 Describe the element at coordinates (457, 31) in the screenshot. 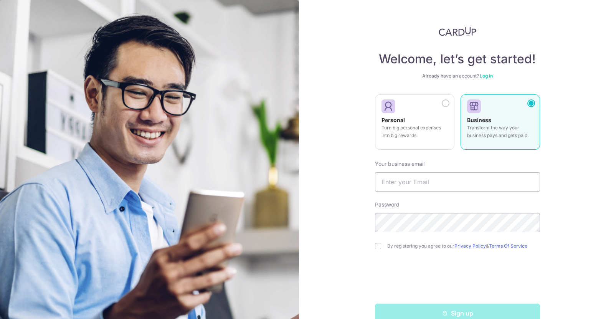

I see `img: CardUp Logo` at that location.